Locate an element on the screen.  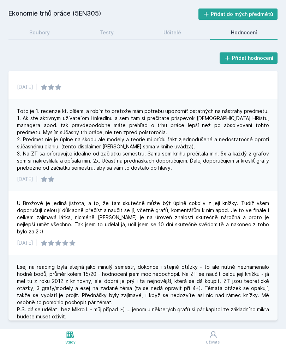
a: Hodnocení is located at coordinates (244, 33).